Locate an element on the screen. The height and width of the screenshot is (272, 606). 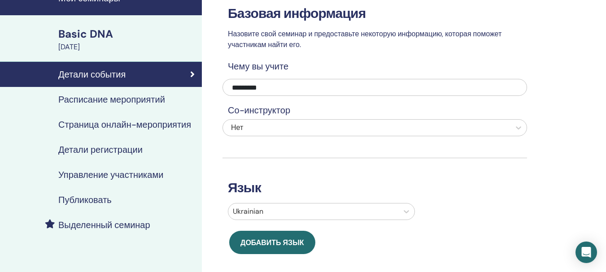
div: Basic DNA is located at coordinates (127, 34).